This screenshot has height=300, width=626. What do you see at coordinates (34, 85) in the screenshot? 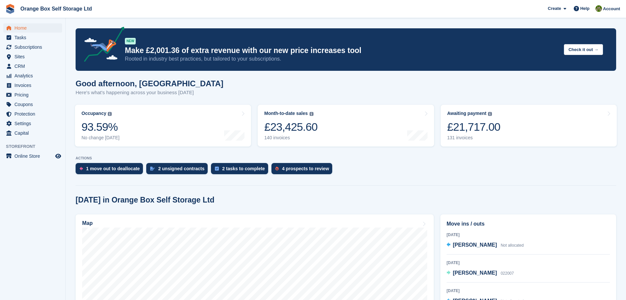
I see `span: Invoices` at bounding box center [34, 85].